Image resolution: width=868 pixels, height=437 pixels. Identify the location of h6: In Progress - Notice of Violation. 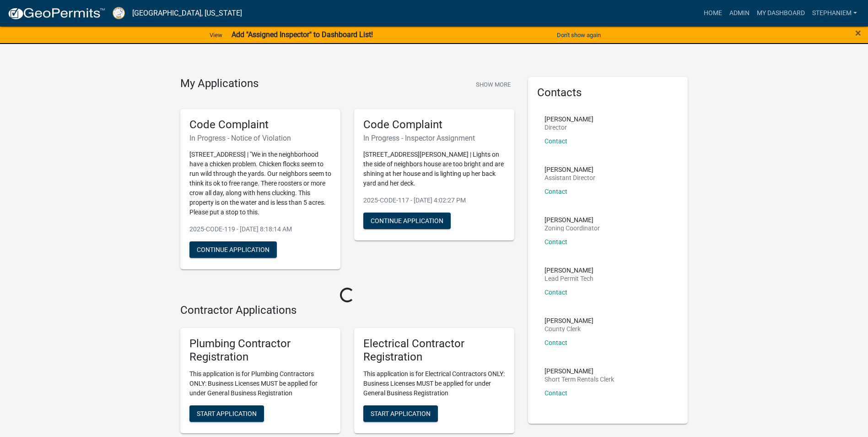
(261, 138).